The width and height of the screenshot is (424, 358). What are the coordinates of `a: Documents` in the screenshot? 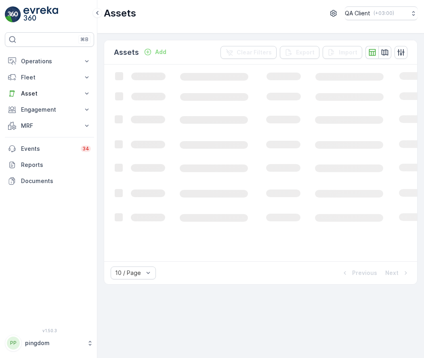 It's located at (49, 181).